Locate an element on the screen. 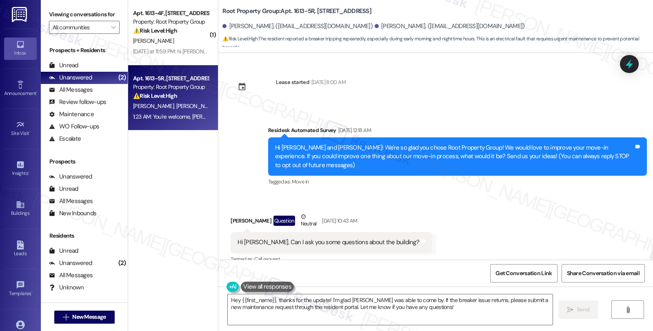 The image size is (653, 331). div: Lease started is located at coordinates (293, 82).